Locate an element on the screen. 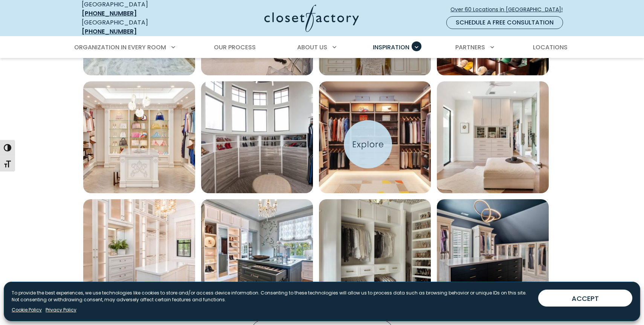 The image size is (644, 325). nav: Primary Menu is located at coordinates (322, 48).